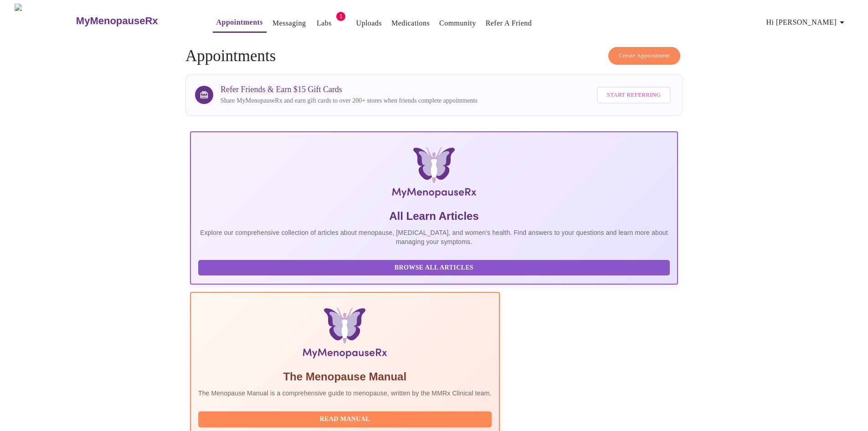  Describe the element at coordinates (345, 419) in the screenshot. I see `span: Read Manual` at that location.